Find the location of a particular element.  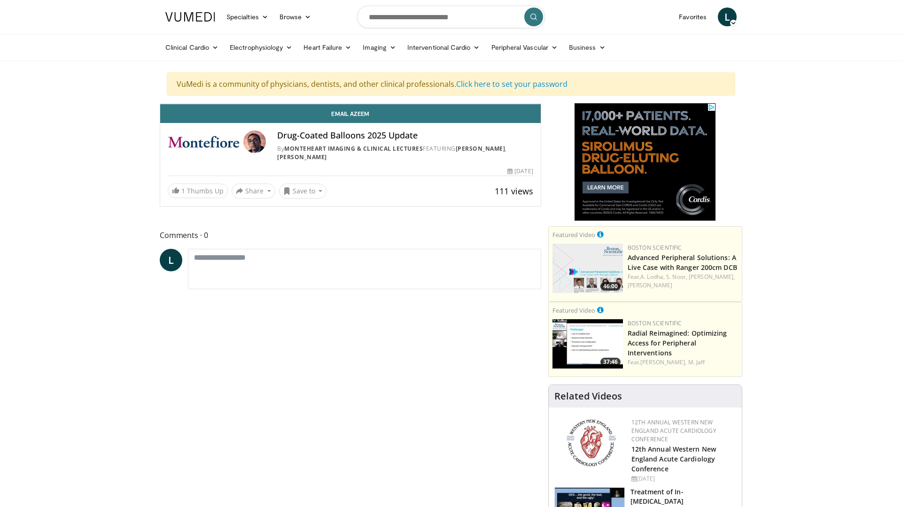

a: Business is located at coordinates (587, 47).